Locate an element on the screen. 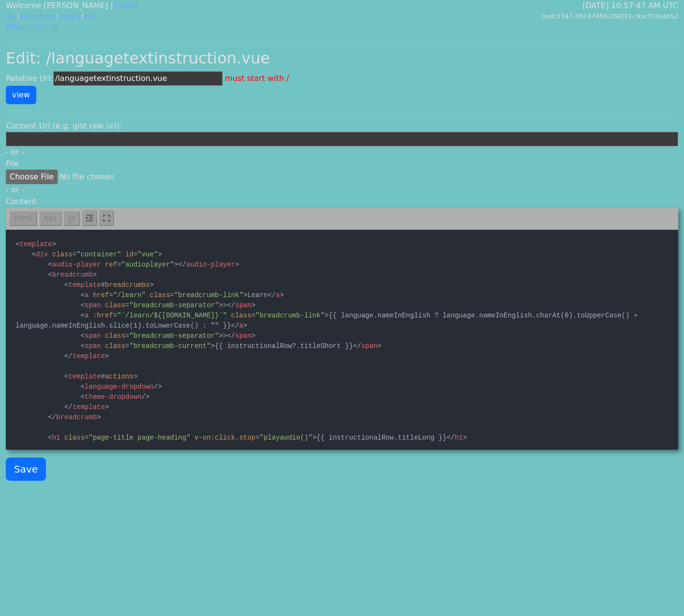  a: html is located at coordinates (24, 218).